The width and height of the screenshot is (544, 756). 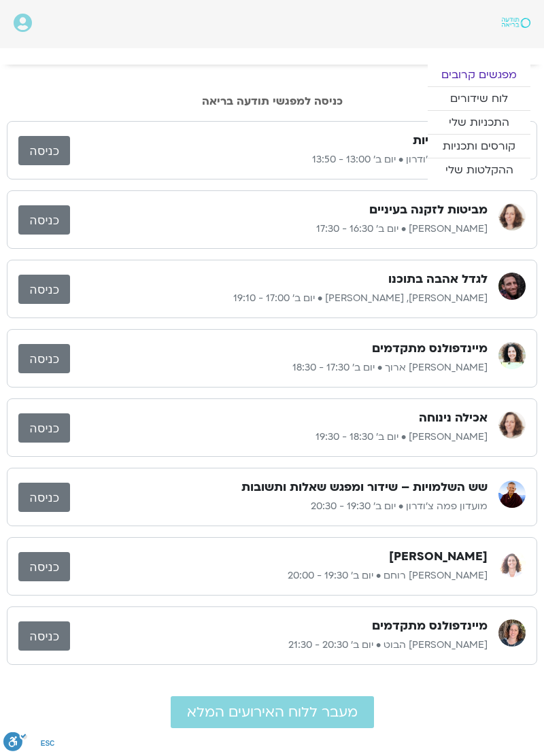 I want to click on img: מועדון פמה צ'ודרון, so click(x=512, y=494).